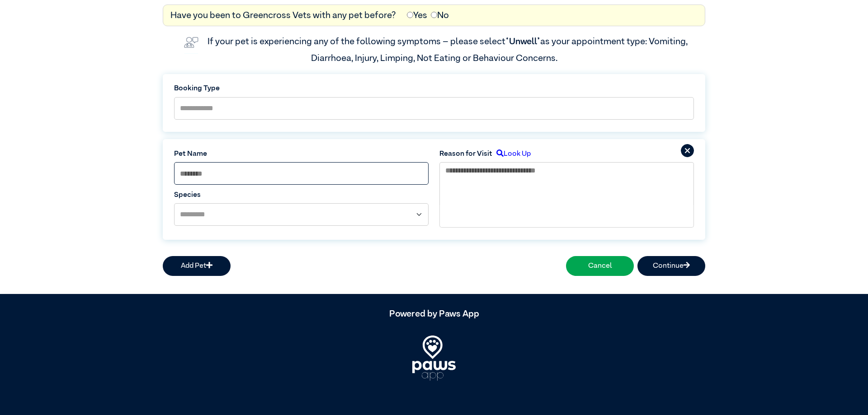  I want to click on input: Yes, so click(410, 15).